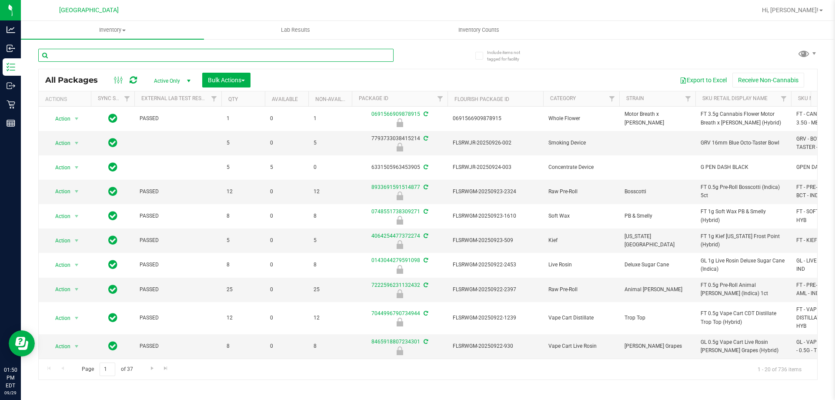  I want to click on span: FLSRWJR-20250926-002, so click(495, 143).